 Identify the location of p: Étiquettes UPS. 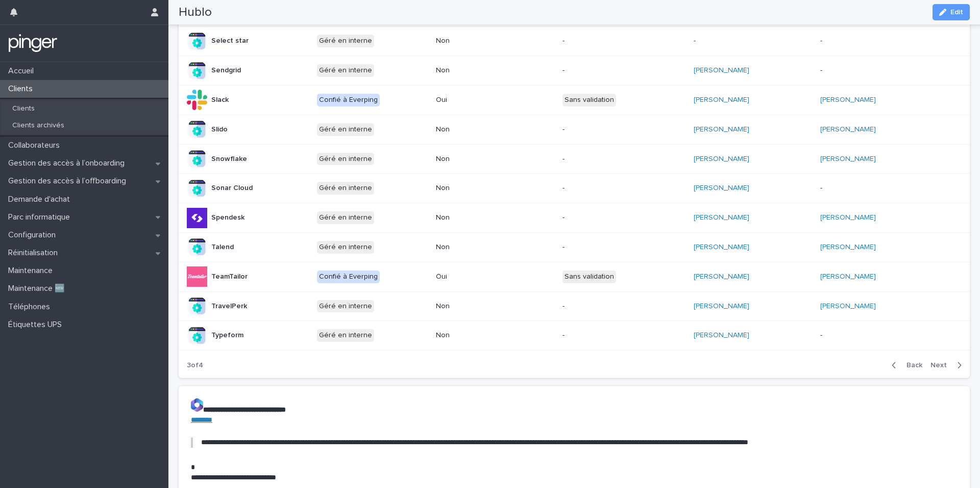
(37, 325).